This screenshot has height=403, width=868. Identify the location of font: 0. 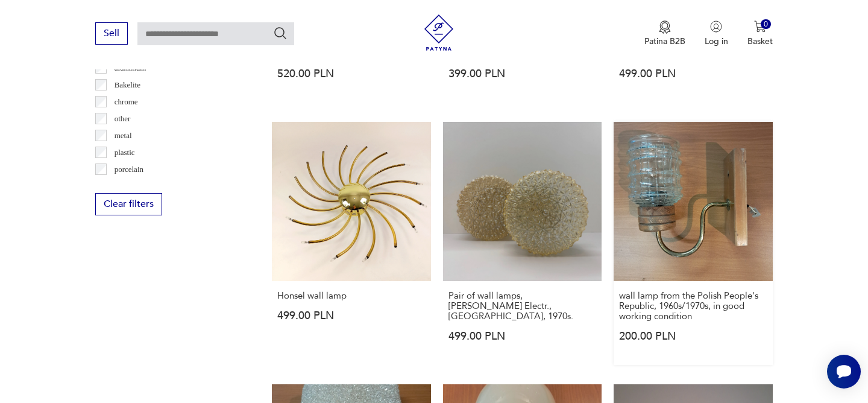
(766, 24).